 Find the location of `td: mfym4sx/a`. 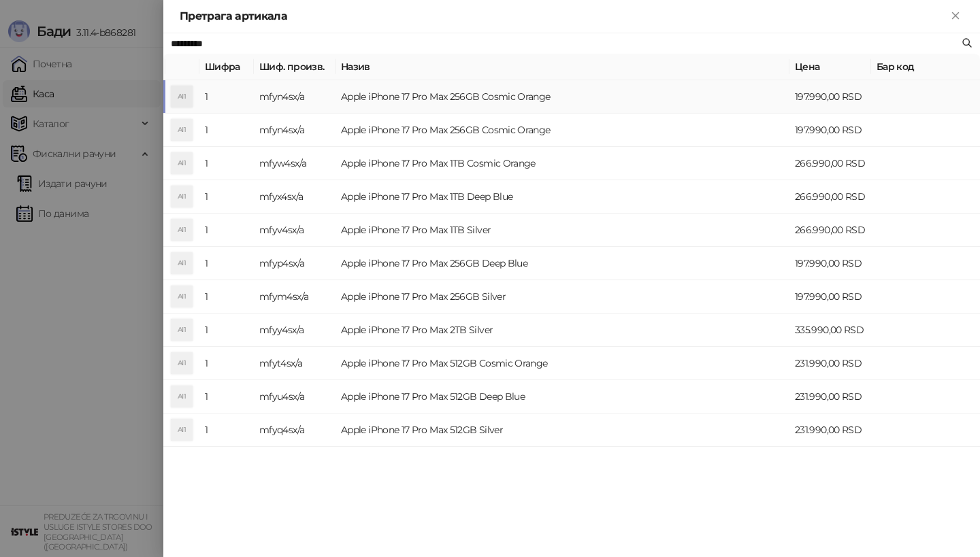

td: mfym4sx/a is located at coordinates (295, 297).